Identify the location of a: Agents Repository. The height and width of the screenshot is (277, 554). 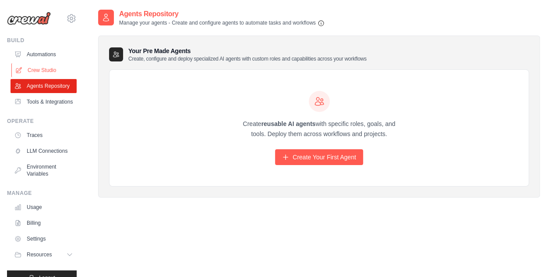
(43, 86).